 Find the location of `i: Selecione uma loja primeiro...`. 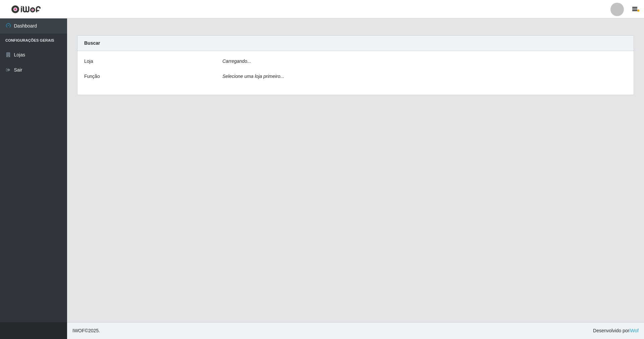

i: Selecione uma loja primeiro... is located at coordinates (253, 76).